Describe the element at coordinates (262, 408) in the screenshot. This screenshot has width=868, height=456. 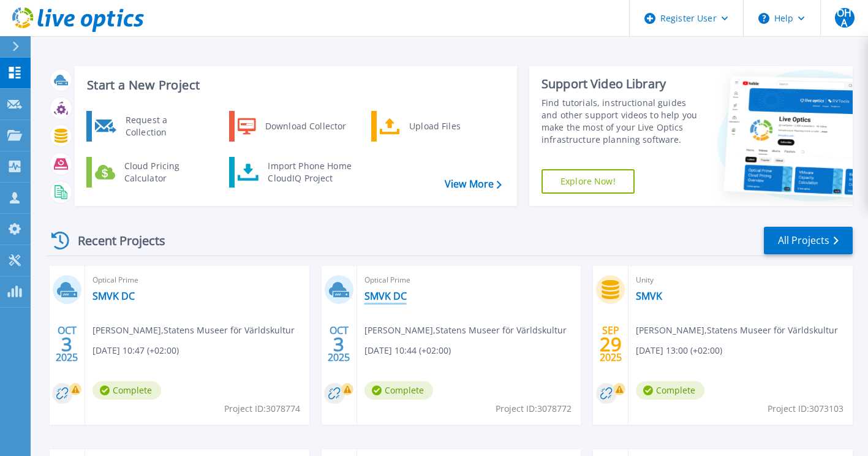
I see `span: Project ID: 3078774` at that location.